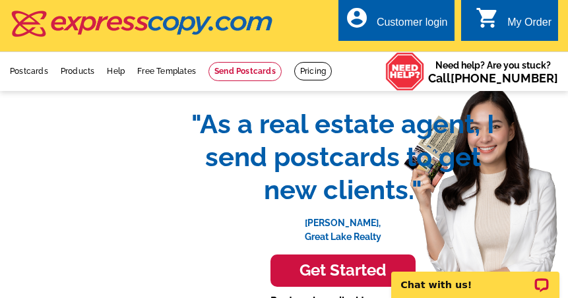 This screenshot has height=298, width=568. What do you see at coordinates (529, 26) in the screenshot?
I see `div: My Order` at bounding box center [529, 26].